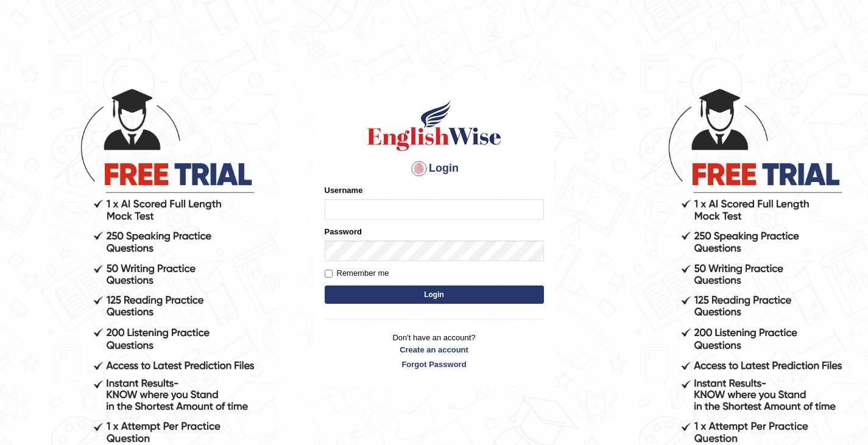  Describe the element at coordinates (434, 364) in the screenshot. I see `a: Forgot Password` at that location.